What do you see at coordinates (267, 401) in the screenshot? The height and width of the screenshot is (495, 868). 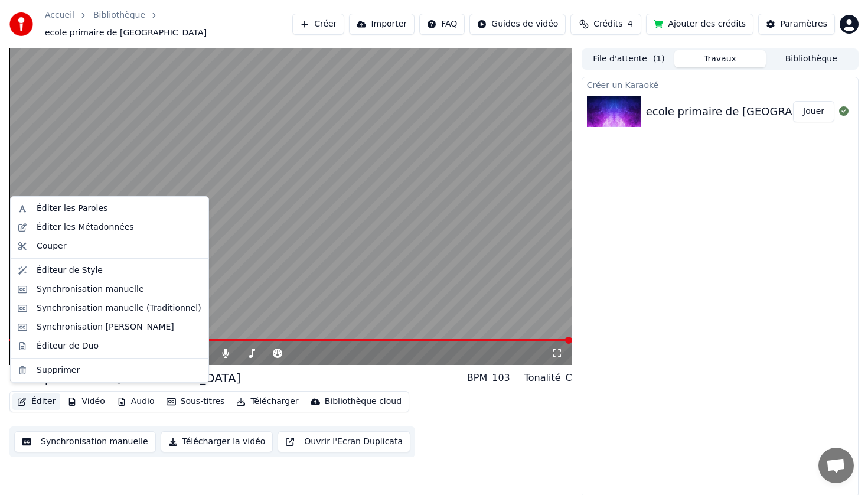 I see `button: Télécharger` at bounding box center [267, 401].